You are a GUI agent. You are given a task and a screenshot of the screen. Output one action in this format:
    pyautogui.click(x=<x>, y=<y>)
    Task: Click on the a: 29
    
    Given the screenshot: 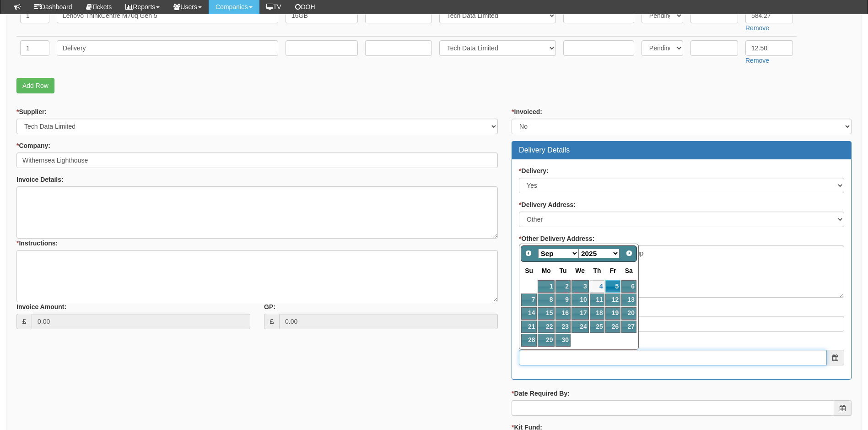 What is the action you would take?
    pyautogui.click(x=545, y=340)
    